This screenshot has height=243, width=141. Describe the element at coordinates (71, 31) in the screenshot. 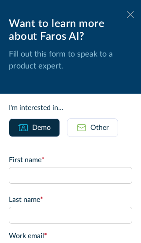

I see `div: Want to learn more about Faros AI?` at that location.